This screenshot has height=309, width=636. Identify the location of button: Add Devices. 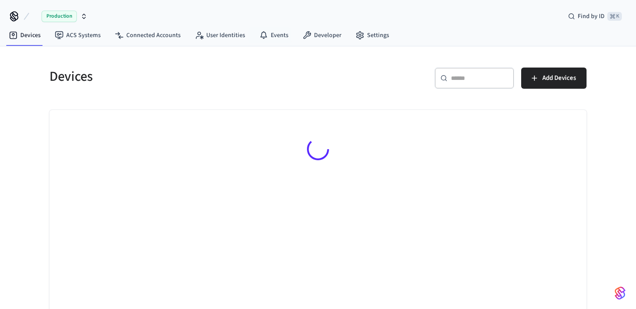
(554, 78).